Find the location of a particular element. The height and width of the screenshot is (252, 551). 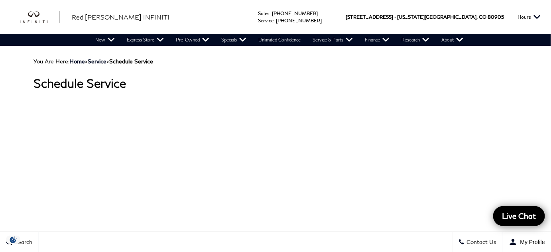

a: Service & Parts is located at coordinates (333, 40).